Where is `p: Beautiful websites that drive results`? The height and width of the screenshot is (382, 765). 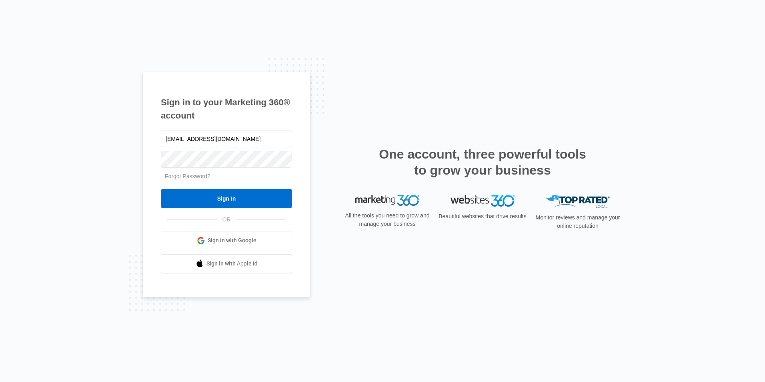
p: Beautiful websites that drive results is located at coordinates (483, 216).